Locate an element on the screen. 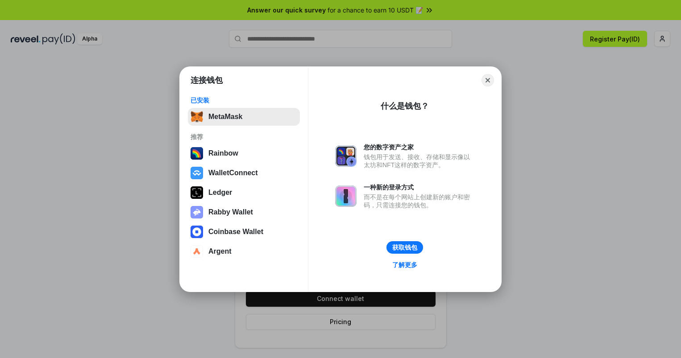  h1: 连接钱包 is located at coordinates (207, 80).